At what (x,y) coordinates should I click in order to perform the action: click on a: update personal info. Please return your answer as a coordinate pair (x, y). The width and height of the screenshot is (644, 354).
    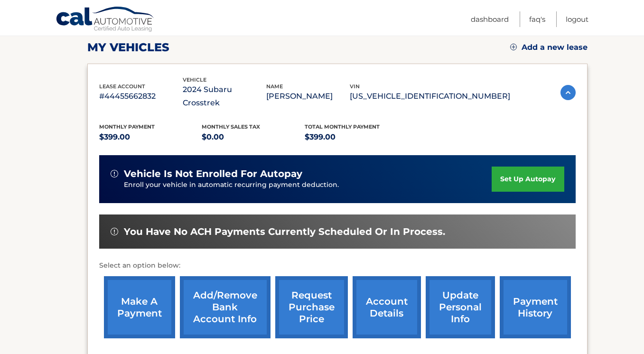
    Looking at the image, I should click on (461, 307).